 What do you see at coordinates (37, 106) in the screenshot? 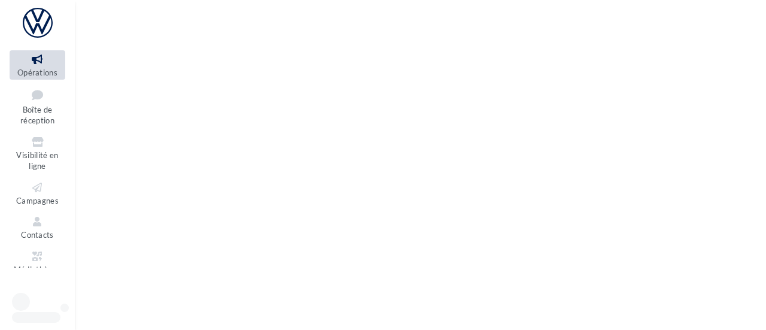
I see `a: Boîte de réception` at bounding box center [37, 106].